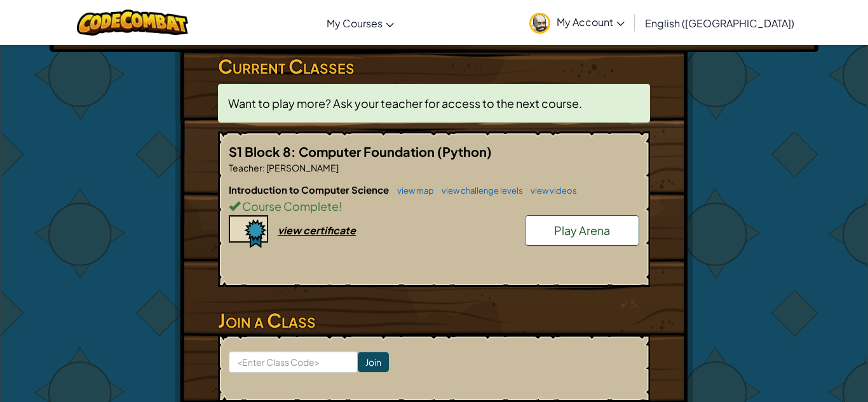 This screenshot has width=868, height=402. I want to click on span: Play Arena, so click(582, 230).